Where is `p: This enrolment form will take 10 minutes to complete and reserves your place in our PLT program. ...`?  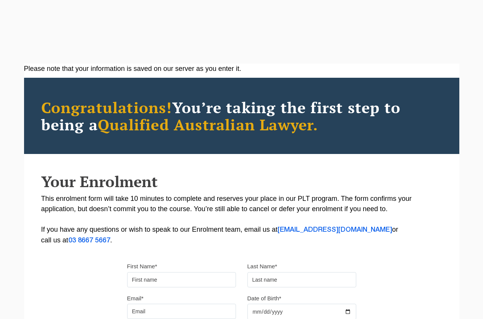 p: This enrolment form will take 10 minutes to complete and reserves your place in our PLT program. ... is located at coordinates (241, 220).